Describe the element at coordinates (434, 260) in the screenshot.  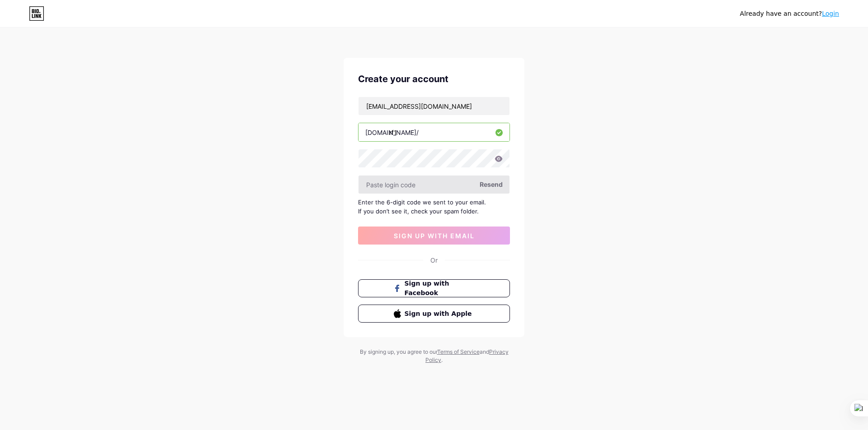
I see `div: Or` at that location.